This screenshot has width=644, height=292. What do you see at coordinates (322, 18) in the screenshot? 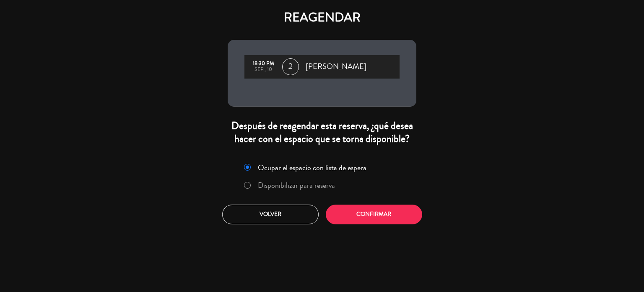
I see `h4: REAGENDAR` at bounding box center [322, 18].